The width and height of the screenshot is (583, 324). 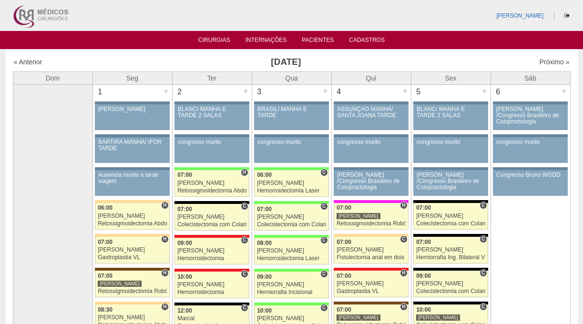 What do you see at coordinates (132, 78) in the screenshot?
I see `th: Seg` at bounding box center [132, 78].